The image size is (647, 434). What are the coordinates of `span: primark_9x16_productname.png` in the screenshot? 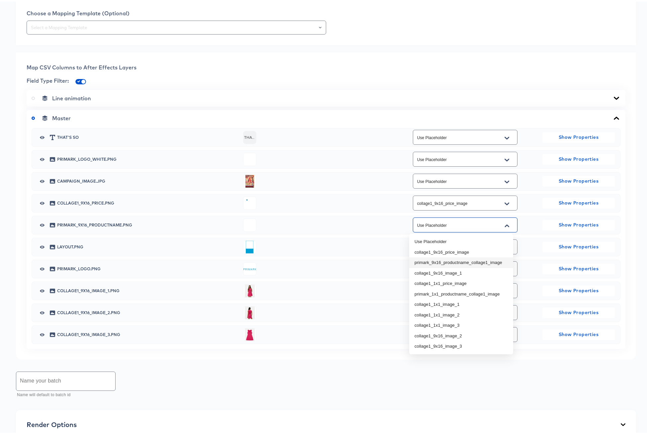 It's located at (148, 224).